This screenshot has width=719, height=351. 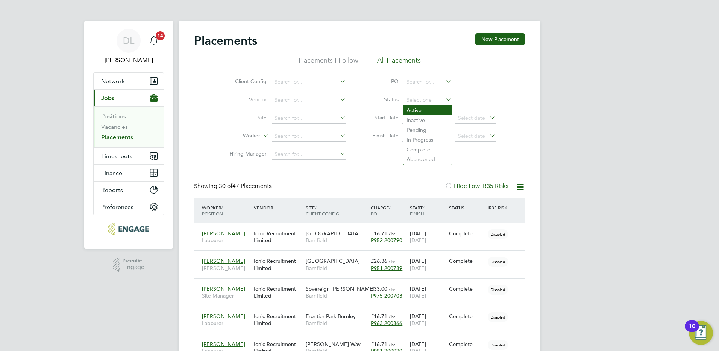 What do you see at coordinates (114, 126) in the screenshot?
I see `a: Vacancies` at bounding box center [114, 126].